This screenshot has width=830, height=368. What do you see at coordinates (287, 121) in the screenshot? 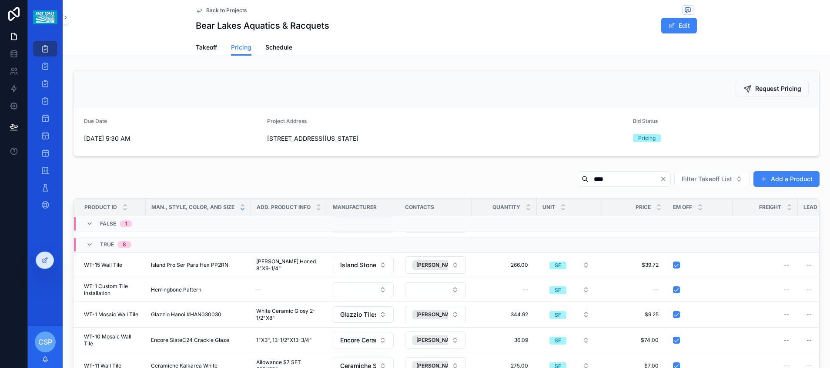
I see `span: Project Address` at bounding box center [287, 121].